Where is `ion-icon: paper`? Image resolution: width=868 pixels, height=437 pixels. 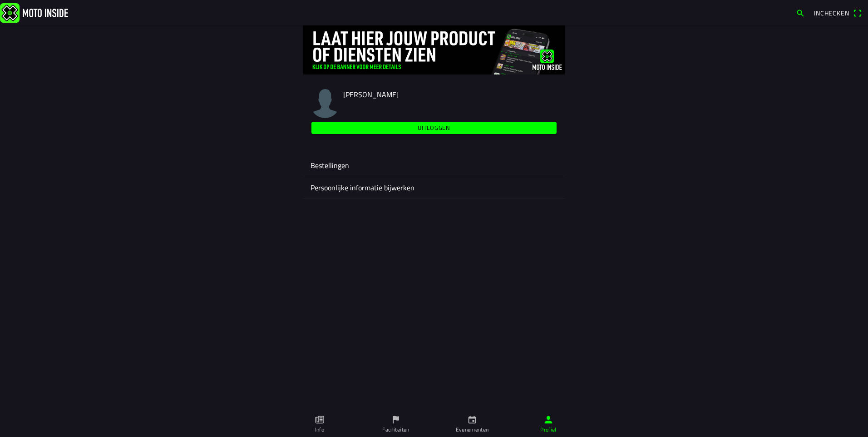
ion-icon: paper is located at coordinates (319, 420).